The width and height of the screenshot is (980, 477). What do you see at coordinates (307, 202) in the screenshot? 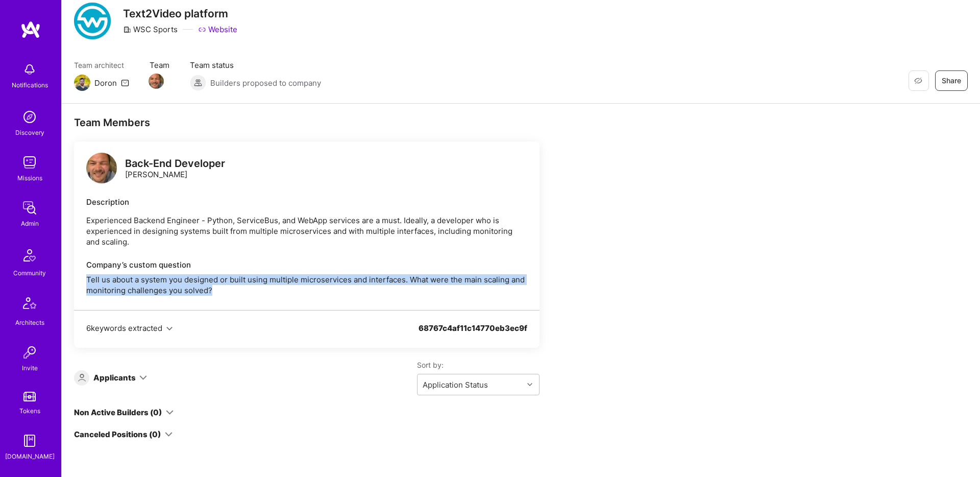
I see `div: Description` at bounding box center [307, 202].